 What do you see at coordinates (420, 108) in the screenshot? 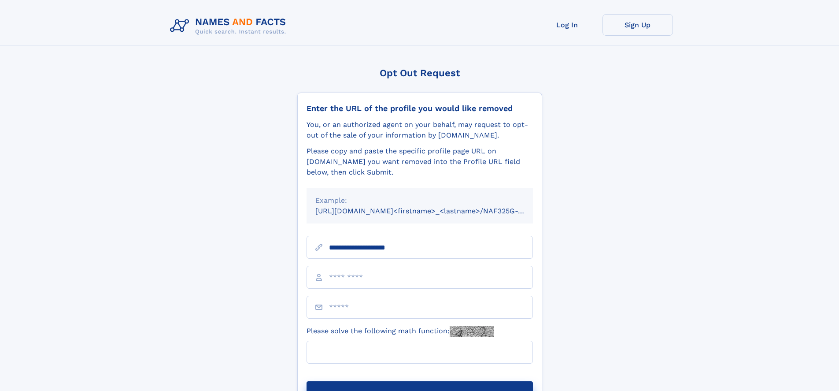
I see `div: Enter the URL of the profile you would like removed` at bounding box center [420, 108].